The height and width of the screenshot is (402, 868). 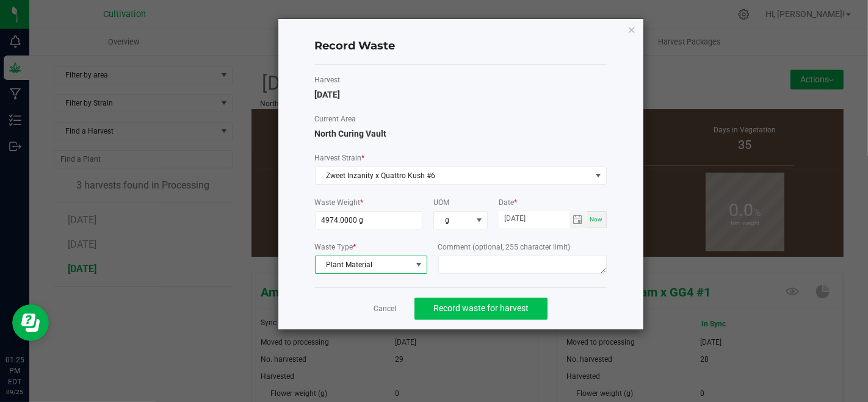 I want to click on label: Current Area, so click(x=461, y=119).